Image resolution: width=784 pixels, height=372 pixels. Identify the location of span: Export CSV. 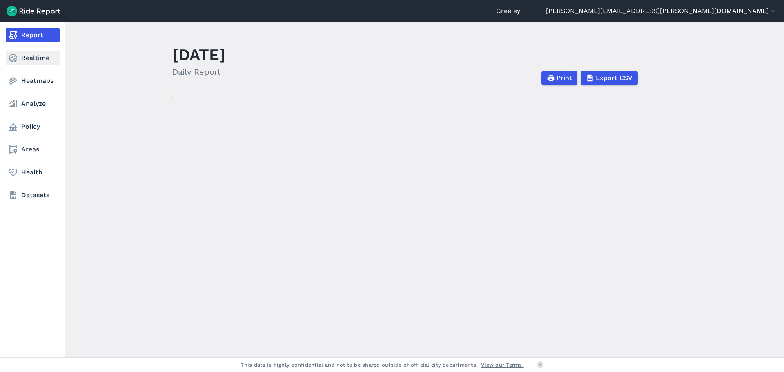
(614, 78).